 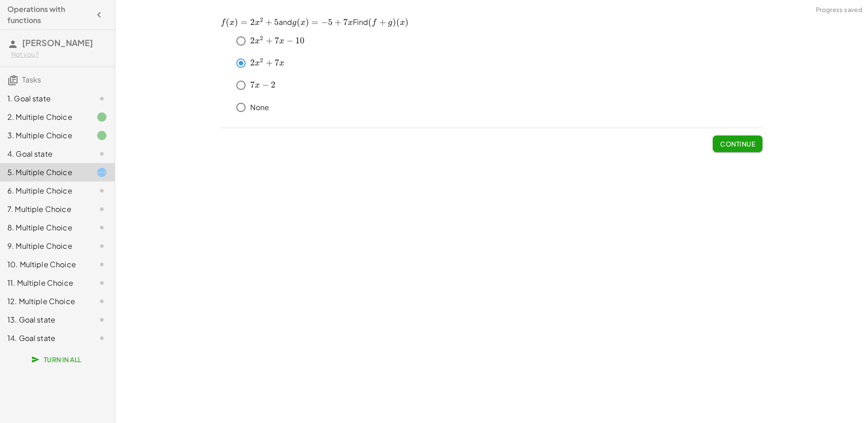 What do you see at coordinates (492, 23) in the screenshot?
I see `p: and Find` at bounding box center [492, 23].